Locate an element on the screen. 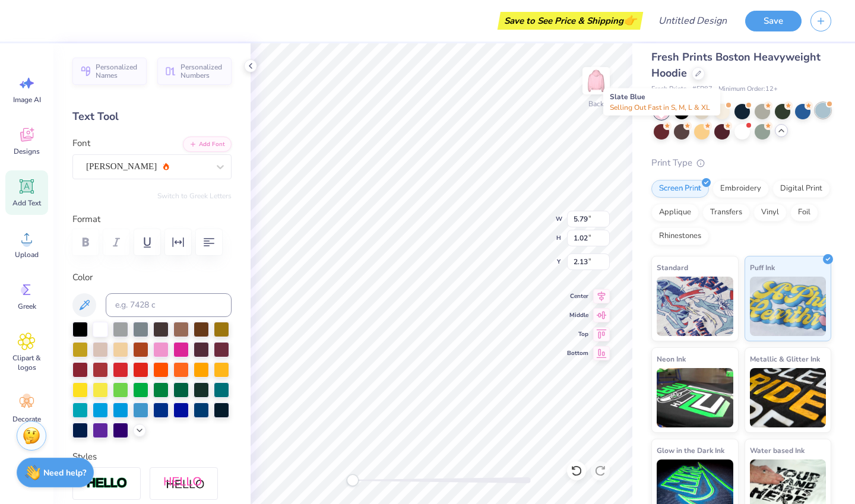 This screenshot has height=504, width=855. span: Minimum Order: 12 + is located at coordinates (749, 89).